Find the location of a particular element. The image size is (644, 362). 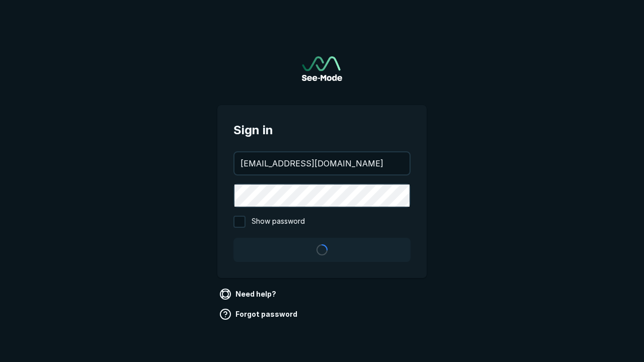

span: Show password is located at coordinates (278, 222).